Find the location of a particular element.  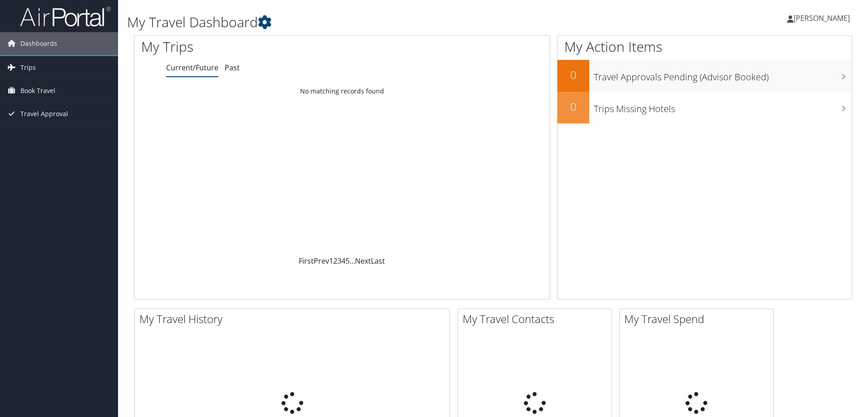

img: airportal-logo.png is located at coordinates (65, 16).